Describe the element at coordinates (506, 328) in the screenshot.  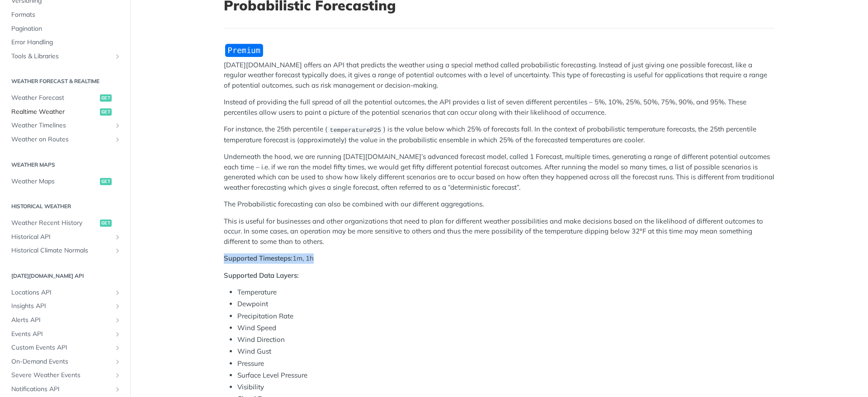
I see `li: Wind Speed` at that location.